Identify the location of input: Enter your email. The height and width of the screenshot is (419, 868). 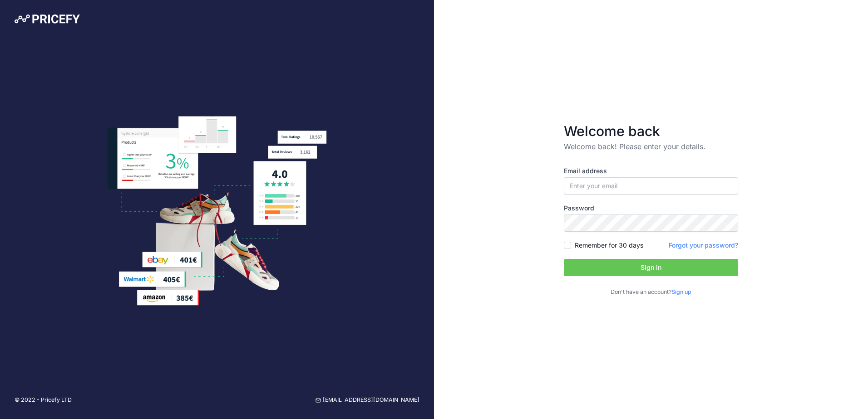
(651, 186).